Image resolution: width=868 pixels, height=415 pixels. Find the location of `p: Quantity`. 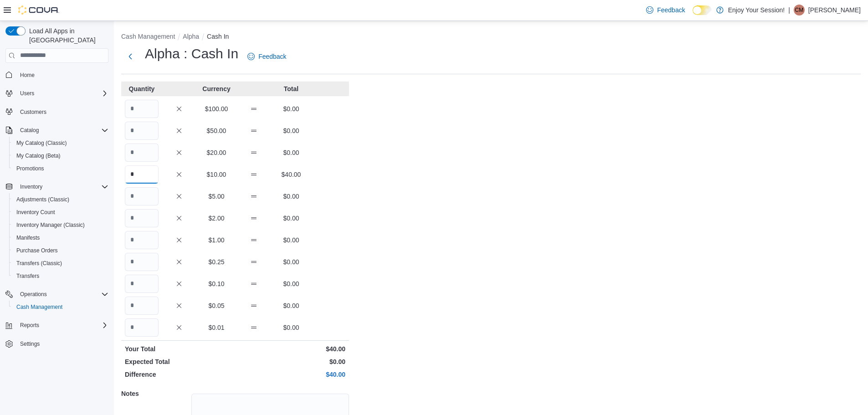

p: Quantity is located at coordinates (141, 89).